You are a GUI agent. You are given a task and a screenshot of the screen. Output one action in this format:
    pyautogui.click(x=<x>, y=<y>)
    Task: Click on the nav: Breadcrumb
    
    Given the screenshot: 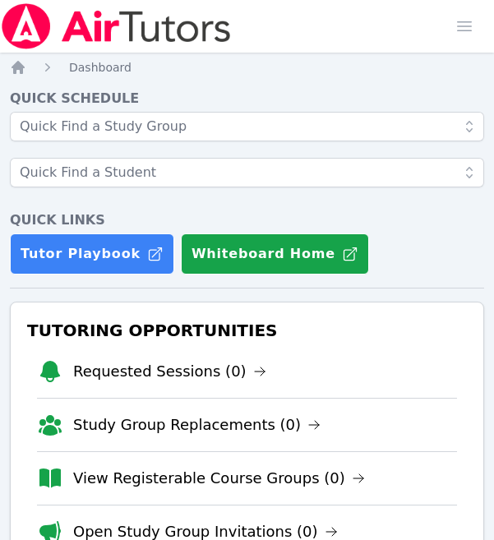 What is the action you would take?
    pyautogui.click(x=247, y=67)
    